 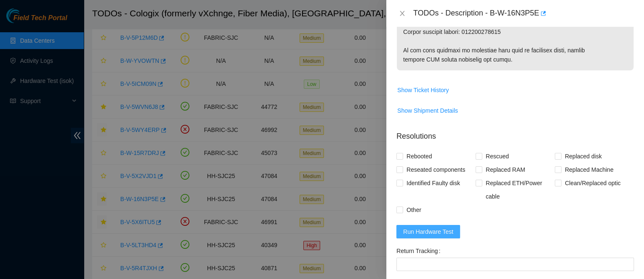 What do you see at coordinates (584, 156) in the screenshot?
I see `span: Replaced disk` at bounding box center [584, 156].